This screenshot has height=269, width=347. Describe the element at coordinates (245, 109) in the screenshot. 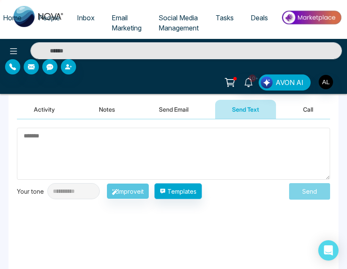

I see `button: Send Text` at that location.